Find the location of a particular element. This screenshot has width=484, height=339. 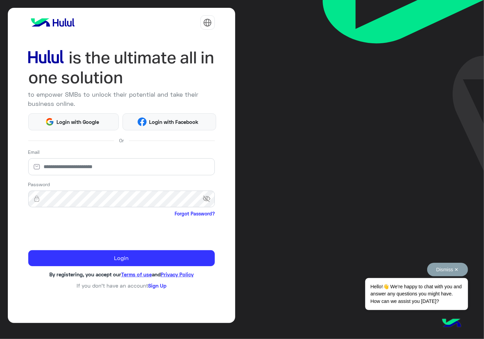

img: hululLoginTitle_EN.svg is located at coordinates (122, 67).